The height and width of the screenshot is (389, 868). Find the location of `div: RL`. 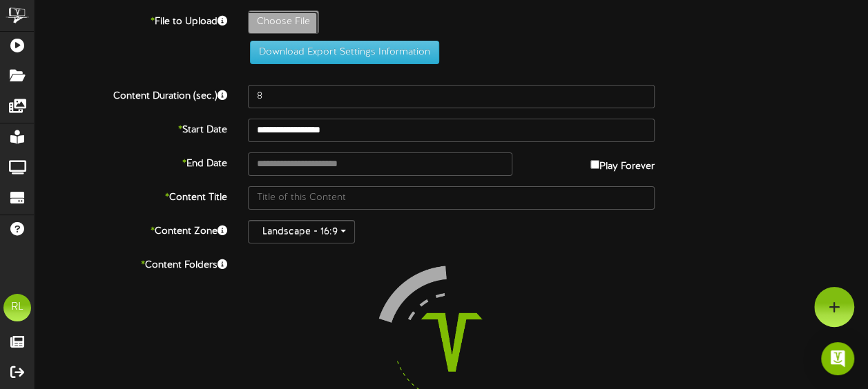

div: RL is located at coordinates (18, 308).